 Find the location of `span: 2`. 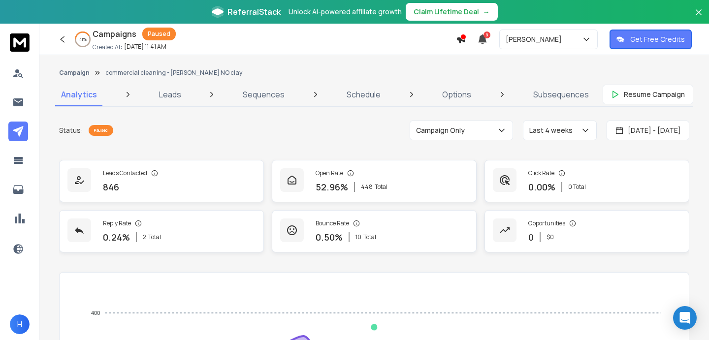

span: 2 is located at coordinates (144, 237).